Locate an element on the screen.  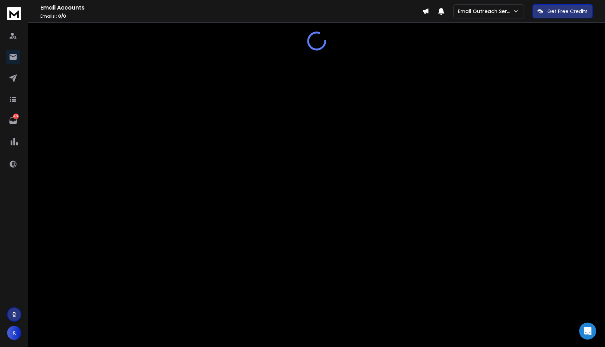
p: Get Free Credits is located at coordinates (568, 11).